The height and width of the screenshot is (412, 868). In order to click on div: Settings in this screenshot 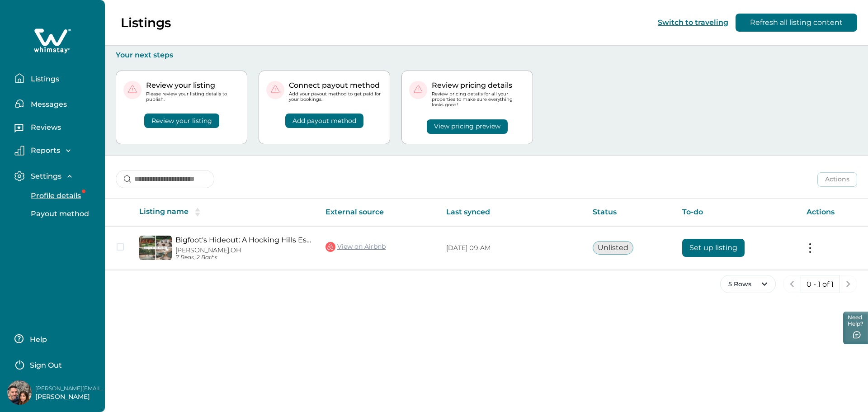, I will do `click(56, 205)`.